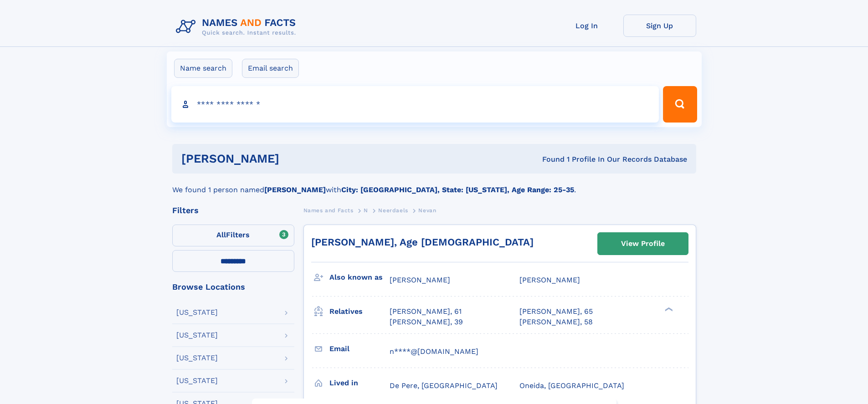 Image resolution: width=868 pixels, height=404 pixels. I want to click on h3: Lived in, so click(360, 383).